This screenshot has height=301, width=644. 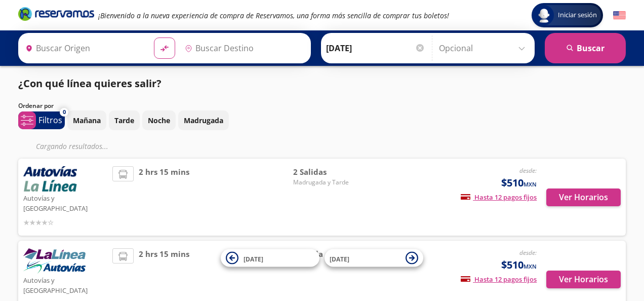 What do you see at coordinates (484, 48) in the screenshot?
I see `input: Opcional` at bounding box center [484, 48].